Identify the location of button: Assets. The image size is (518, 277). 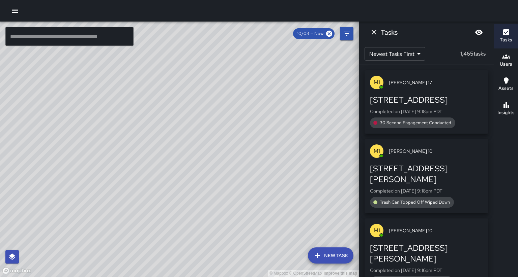
(506, 85).